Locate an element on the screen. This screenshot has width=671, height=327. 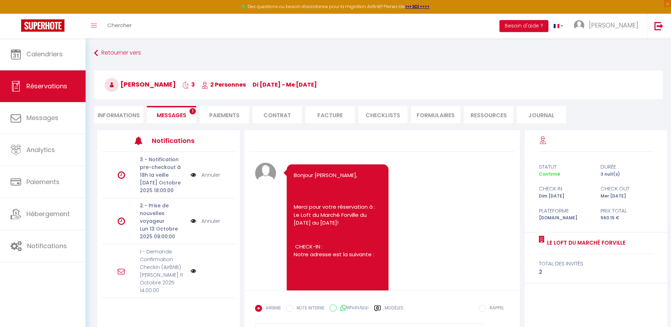
div: total des invités is located at coordinates (596, 264).